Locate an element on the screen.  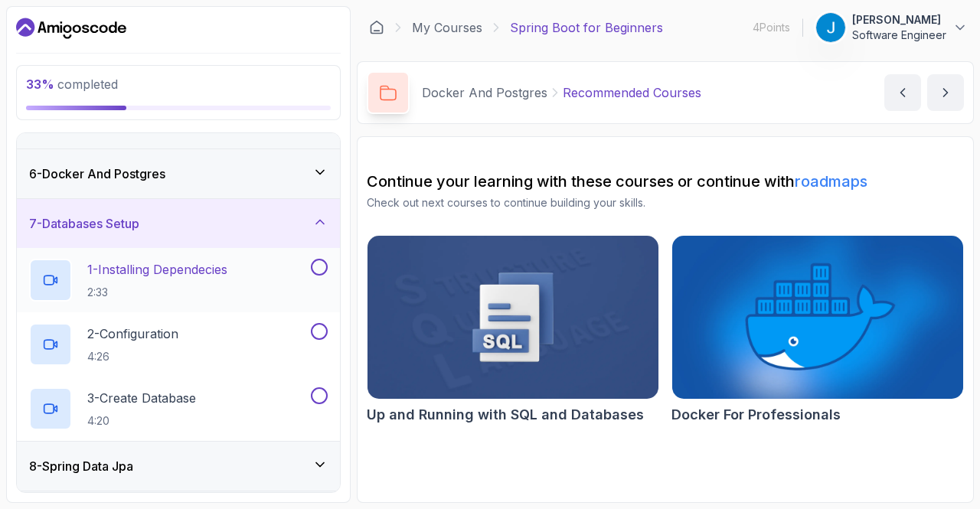
p: Recommended Courses is located at coordinates (631, 92).